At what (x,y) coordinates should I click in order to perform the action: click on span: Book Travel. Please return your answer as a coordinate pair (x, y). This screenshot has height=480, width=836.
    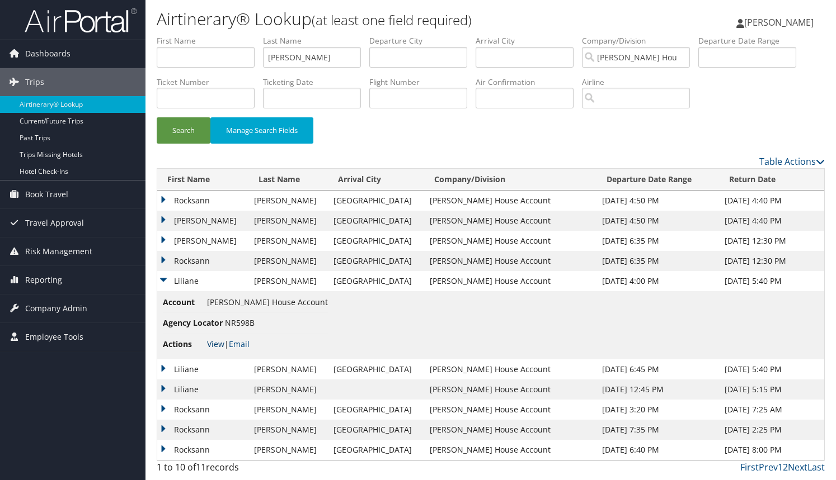
    Looking at the image, I should click on (46, 195).